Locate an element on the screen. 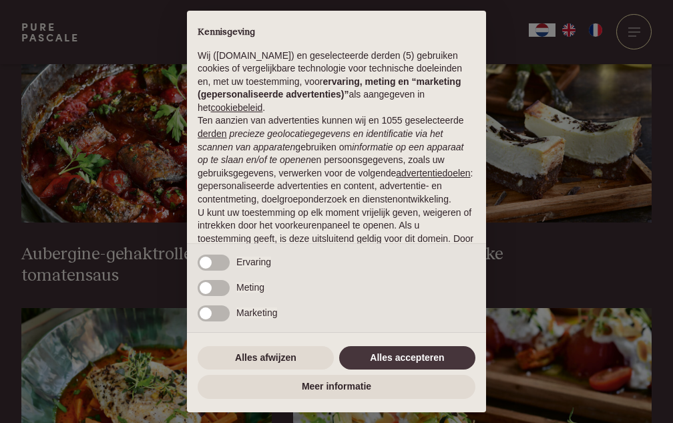  p: U kunt uw toestemming op elk moment vrijelijk geven, weigeren of intrekken door het voorkeurenpan... is located at coordinates (337, 239).